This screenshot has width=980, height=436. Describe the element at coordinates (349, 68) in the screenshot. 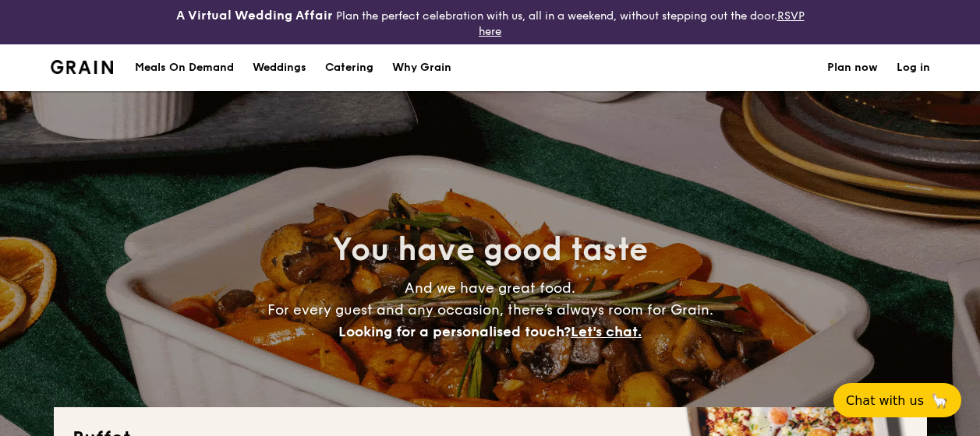

I see `a: Catering` at that location.